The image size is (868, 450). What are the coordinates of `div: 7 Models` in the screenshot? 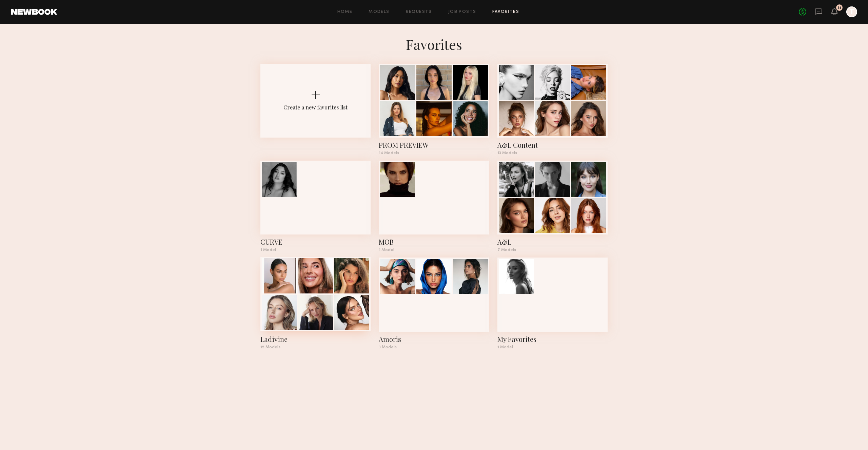 It's located at (553, 250).